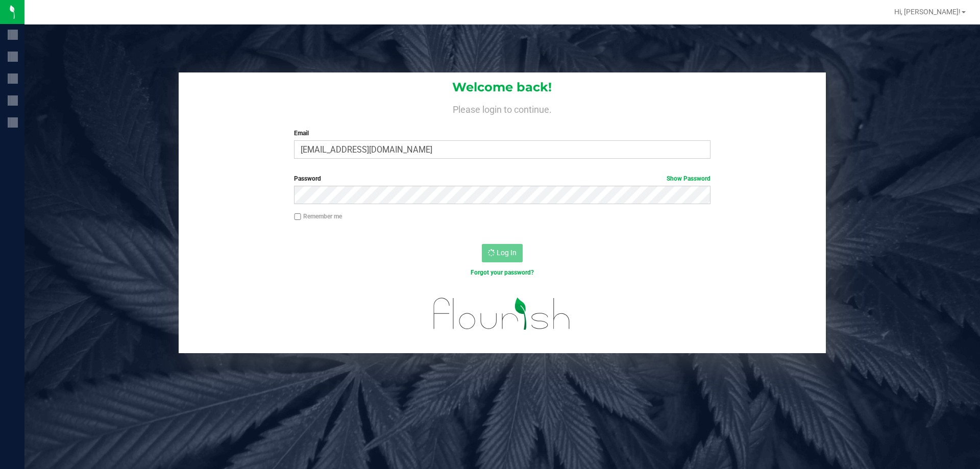  What do you see at coordinates (501, 133) in the screenshot?
I see `label: Email` at bounding box center [501, 133].